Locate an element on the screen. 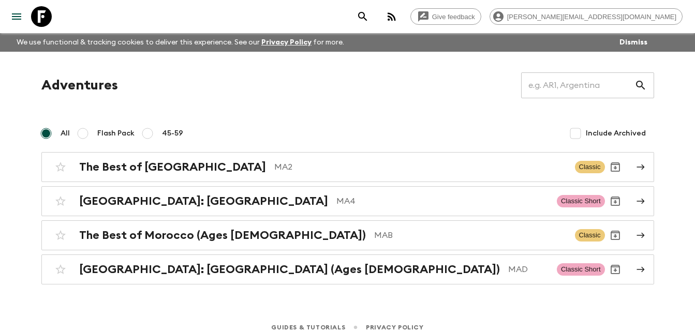 Image resolution: width=695 pixels, height=332 pixels. span: Include Archived is located at coordinates (616, 133).